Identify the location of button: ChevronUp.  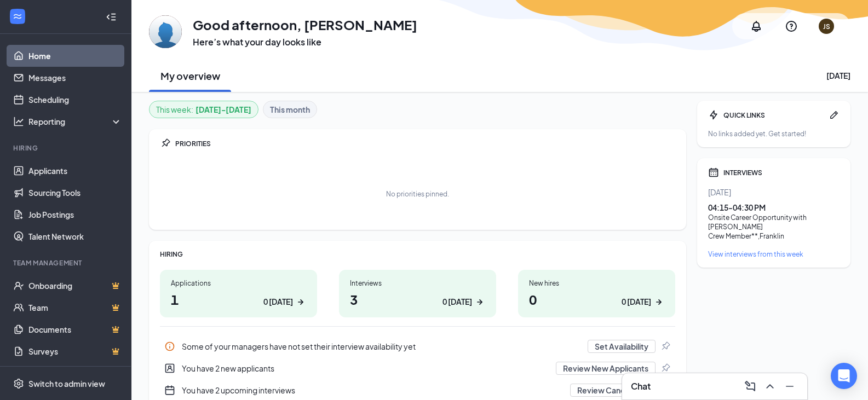
(770, 386).